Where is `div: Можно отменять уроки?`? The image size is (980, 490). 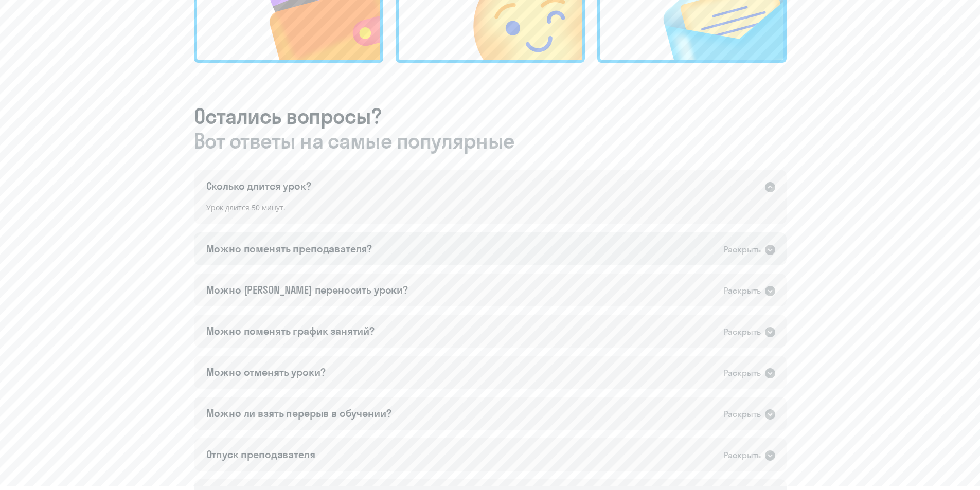 div: Можно отменять уроки? is located at coordinates (266, 372).